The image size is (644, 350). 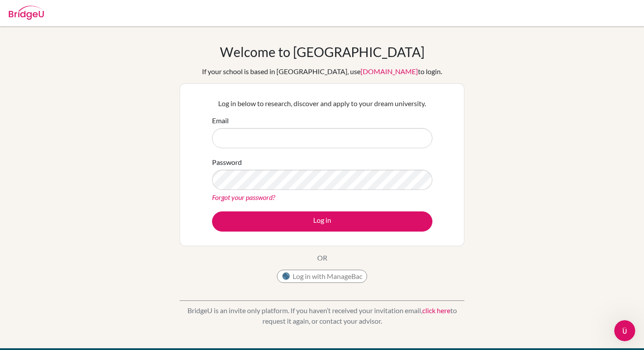 What do you see at coordinates (322, 316) in the screenshot?
I see `p: BridgeU is an invite only platform. If you haven’t received your invitation email, to request it ...` at bounding box center [322, 316].